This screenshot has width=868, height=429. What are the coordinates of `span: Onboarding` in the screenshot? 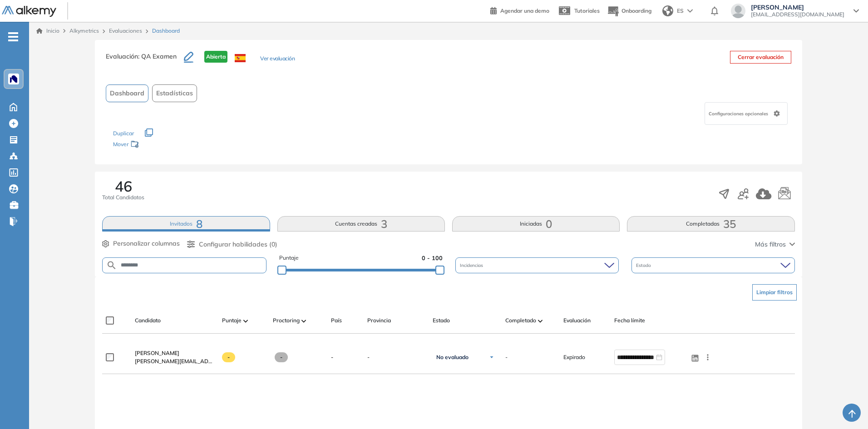 It's located at (636, 10).